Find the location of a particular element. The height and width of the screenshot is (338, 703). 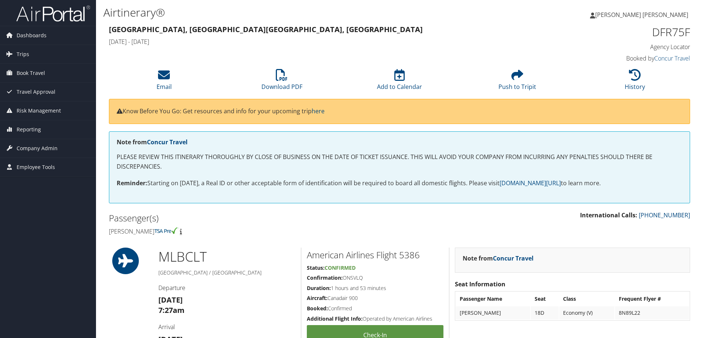

span: Confirmed is located at coordinates (340, 268).